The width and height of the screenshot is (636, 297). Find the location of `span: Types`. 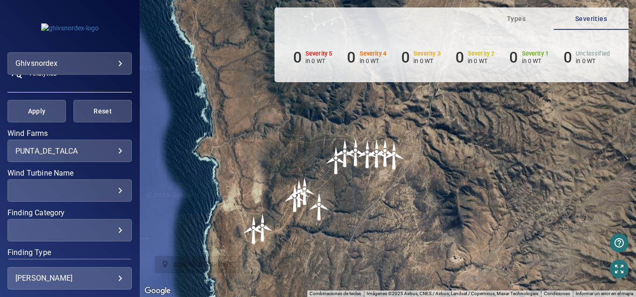

span: Types is located at coordinates (516, 19).